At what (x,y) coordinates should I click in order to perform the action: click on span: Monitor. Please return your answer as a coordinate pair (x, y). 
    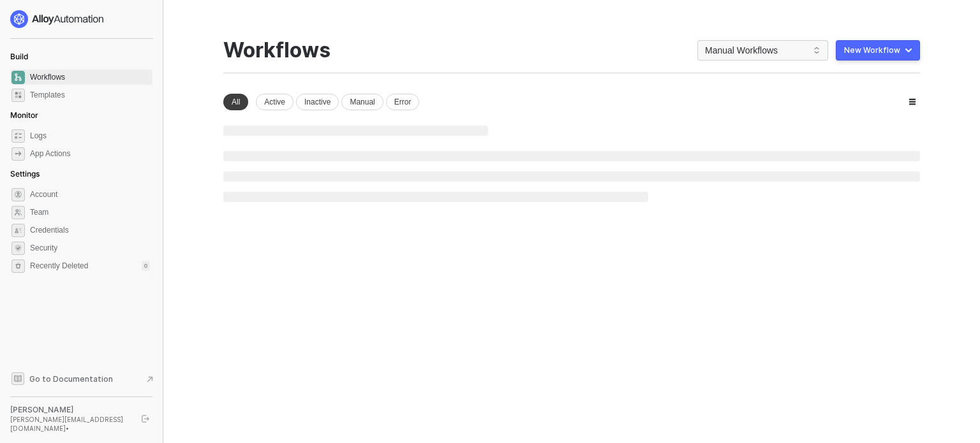
    Looking at the image, I should click on (24, 115).